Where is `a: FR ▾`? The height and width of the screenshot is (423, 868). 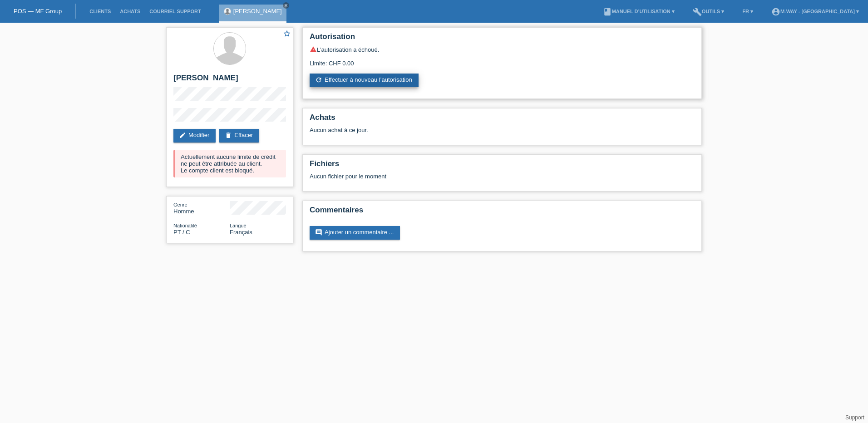 a: FR ▾ is located at coordinates (748, 12).